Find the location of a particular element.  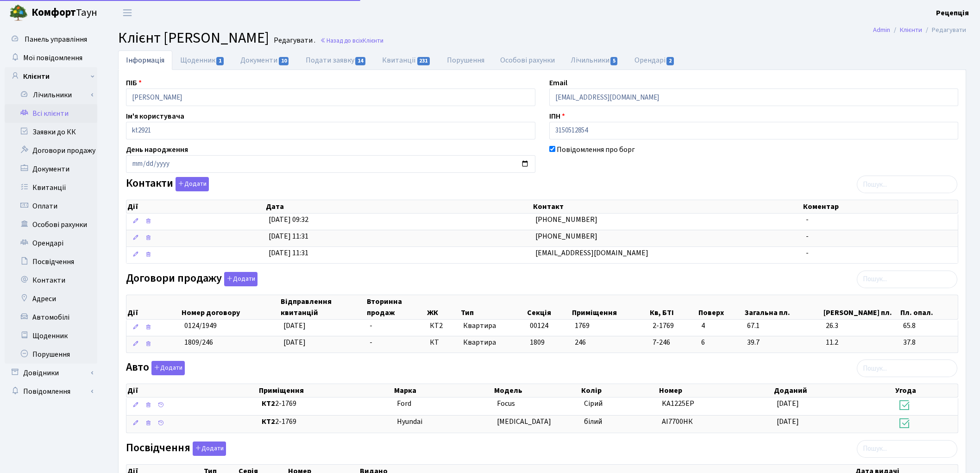

span: Focus is located at coordinates (506, 404).